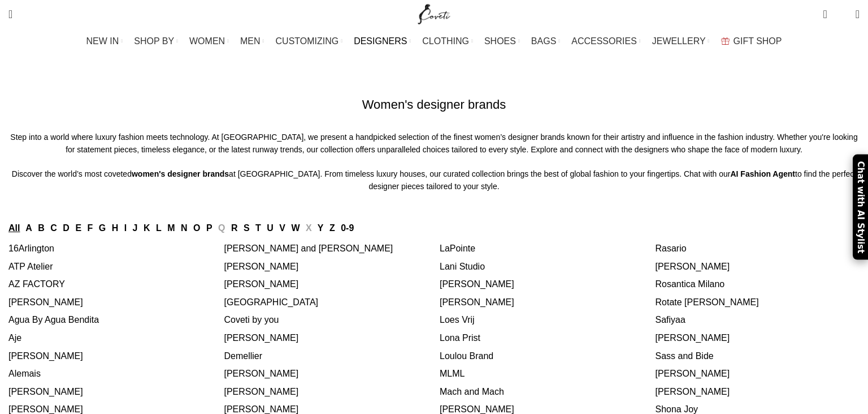 This screenshot has width=868, height=414. What do you see at coordinates (135, 227) in the screenshot?
I see `a: J` at bounding box center [135, 227].